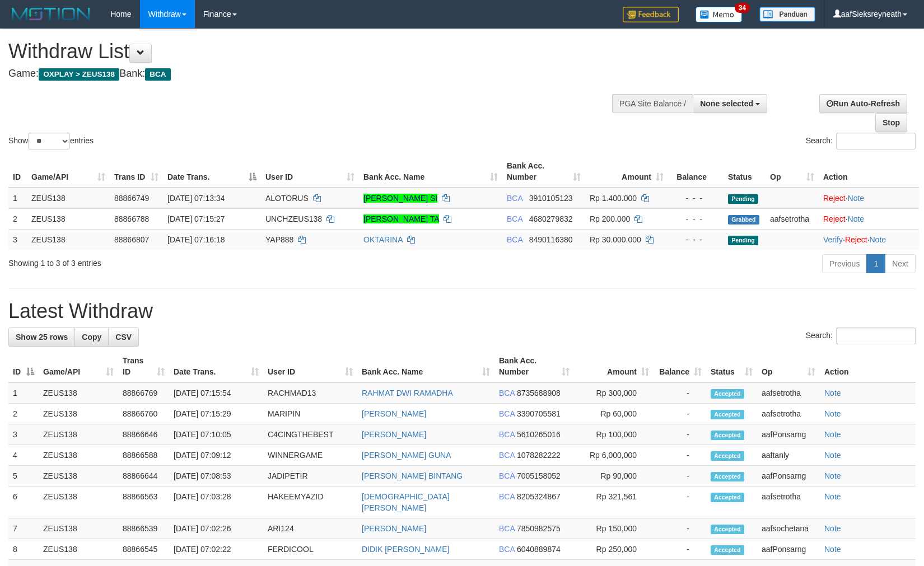 This screenshot has width=924, height=566. I want to click on a: Next, so click(900, 264).